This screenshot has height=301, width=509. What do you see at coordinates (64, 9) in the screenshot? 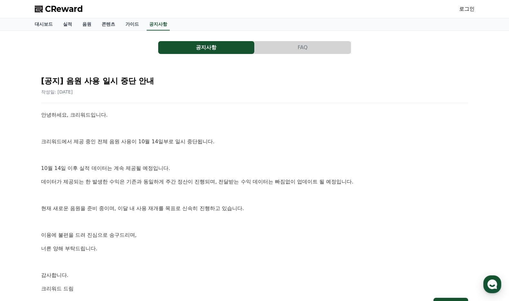
I see `span: CReward` at bounding box center [64, 9].